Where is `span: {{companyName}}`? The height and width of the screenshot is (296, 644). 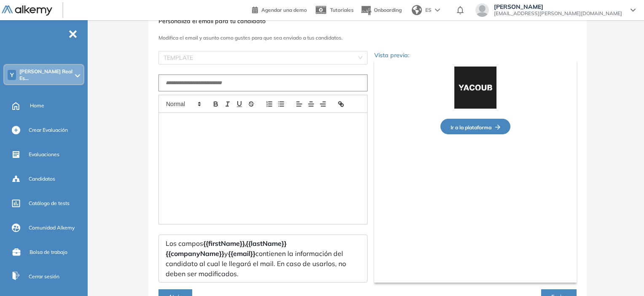
span: {{companyName}} is located at coordinates (195, 254).